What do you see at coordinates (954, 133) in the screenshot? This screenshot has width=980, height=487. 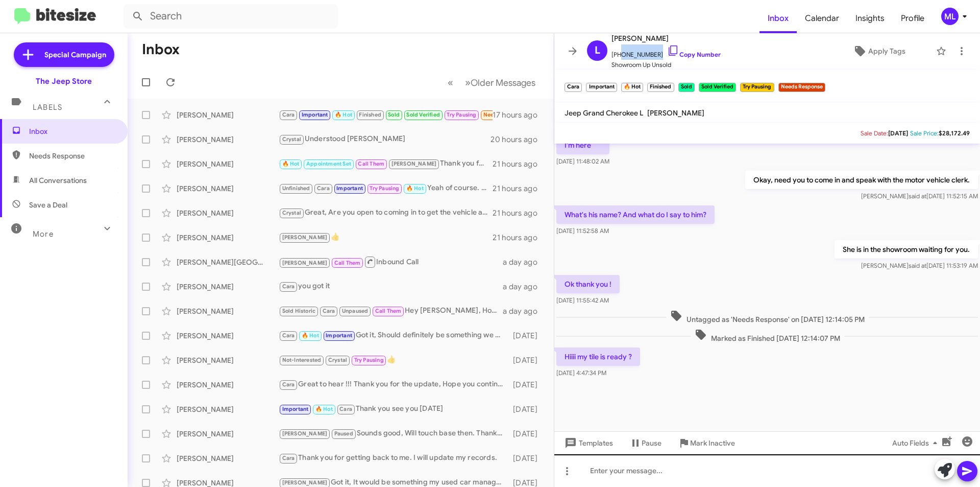 I see `span: $28,172.49` at bounding box center [954, 133].